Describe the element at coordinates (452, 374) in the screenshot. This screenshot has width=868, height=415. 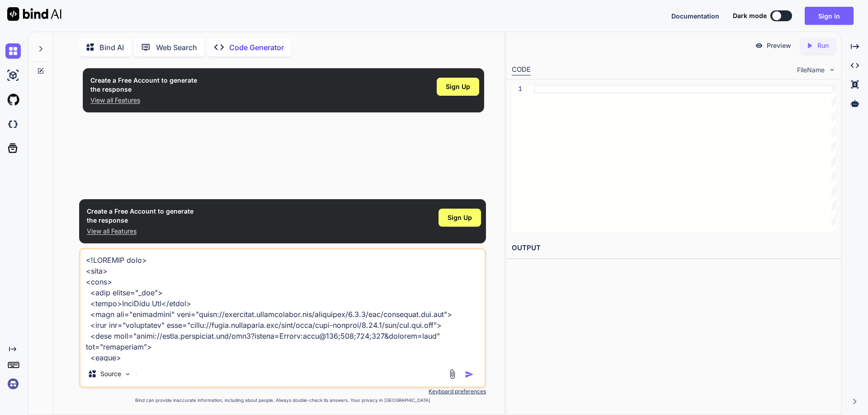
I see `img: attachment` at that location.